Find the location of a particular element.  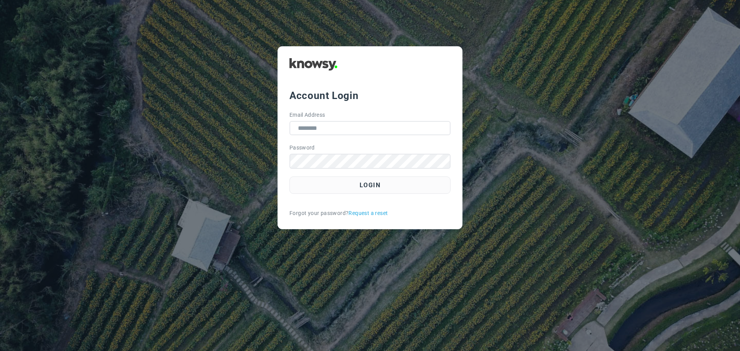

label: Email Address is located at coordinates (307, 115).